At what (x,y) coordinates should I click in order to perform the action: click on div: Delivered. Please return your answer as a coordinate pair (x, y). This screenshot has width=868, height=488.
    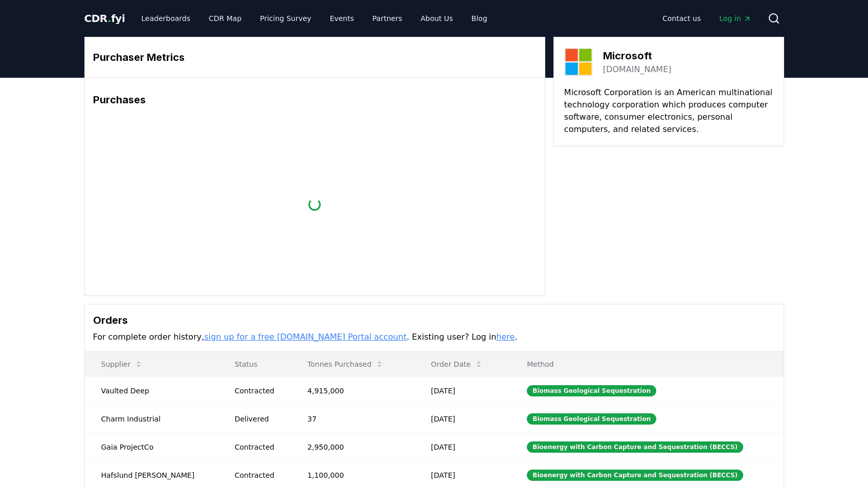
    Looking at the image, I should click on (259, 419).